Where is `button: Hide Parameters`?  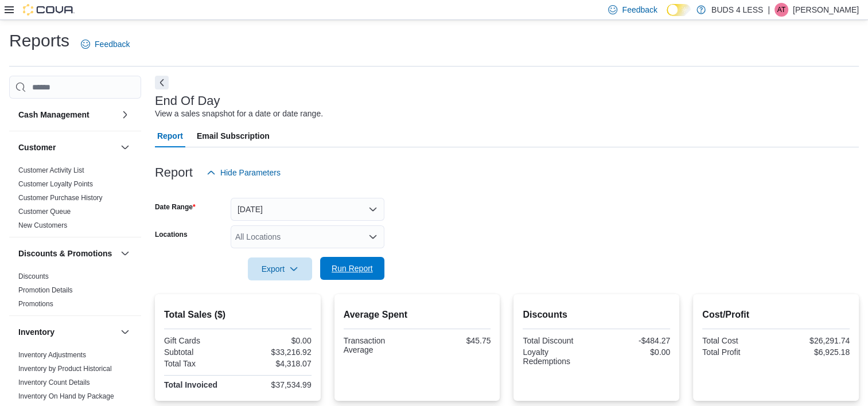 button: Hide Parameters is located at coordinates (243, 173).